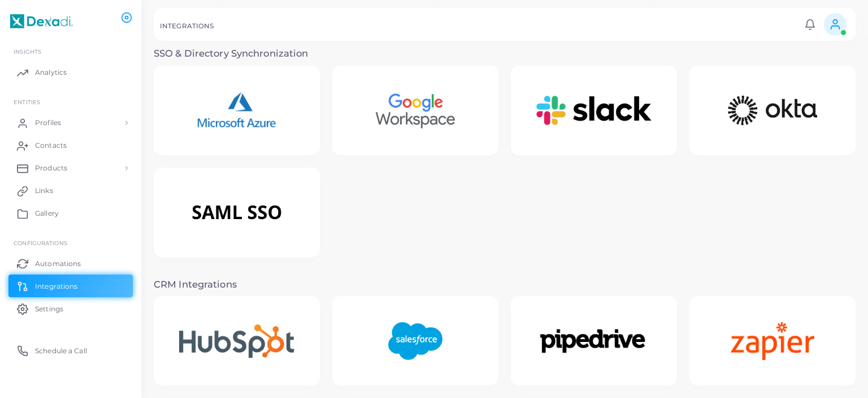 This screenshot has height=398, width=868. I want to click on h3: SSO & Directory Synchronization, so click(505, 54).